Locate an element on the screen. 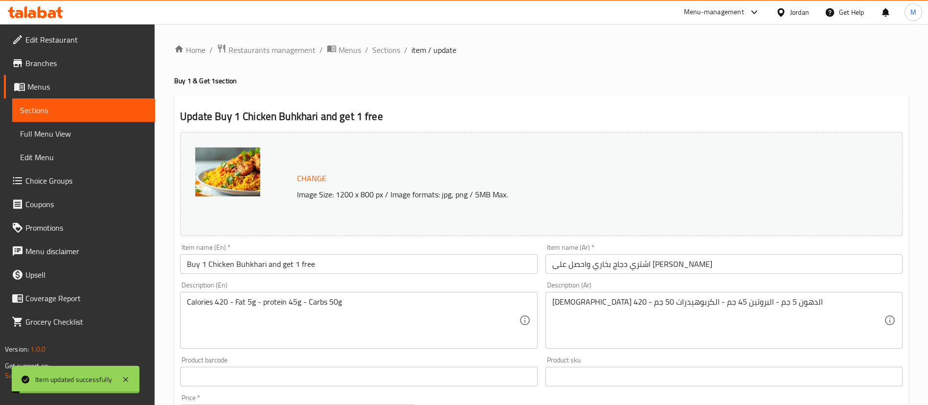 The image size is (928, 405). input: Please enter product sku is located at coordinates (724, 376).